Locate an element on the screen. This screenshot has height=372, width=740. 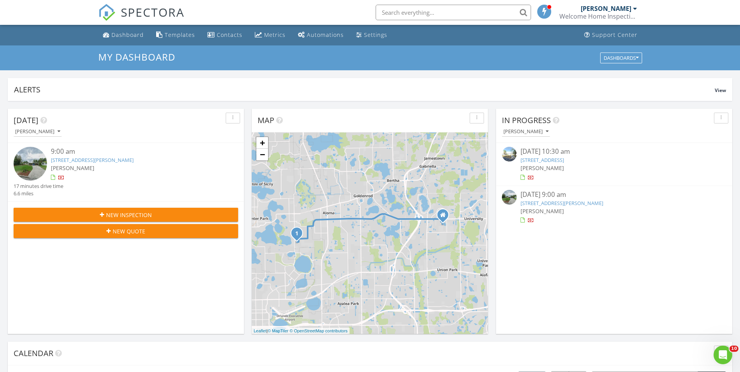
span: SPECTORA is located at coordinates (153, 12).